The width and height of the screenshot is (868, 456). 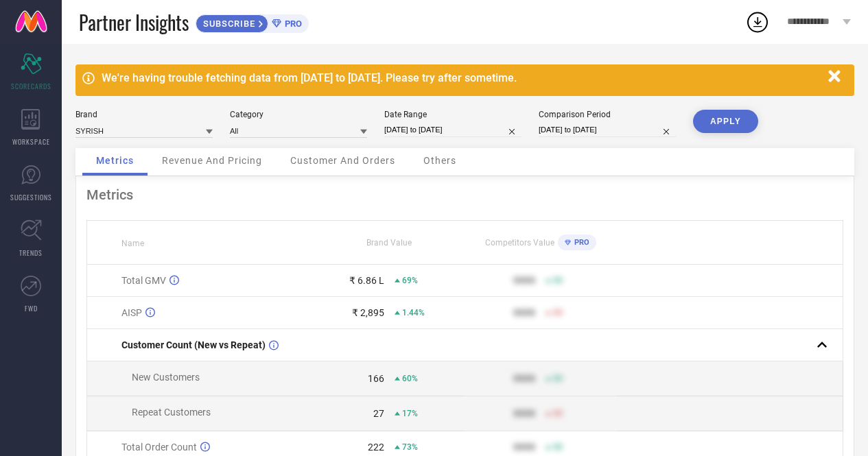 I want to click on span: Name, so click(x=132, y=243).